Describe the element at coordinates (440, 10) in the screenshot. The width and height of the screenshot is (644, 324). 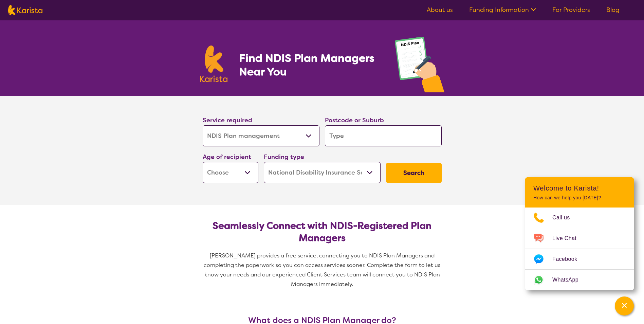
I see `a: About us` at that location.